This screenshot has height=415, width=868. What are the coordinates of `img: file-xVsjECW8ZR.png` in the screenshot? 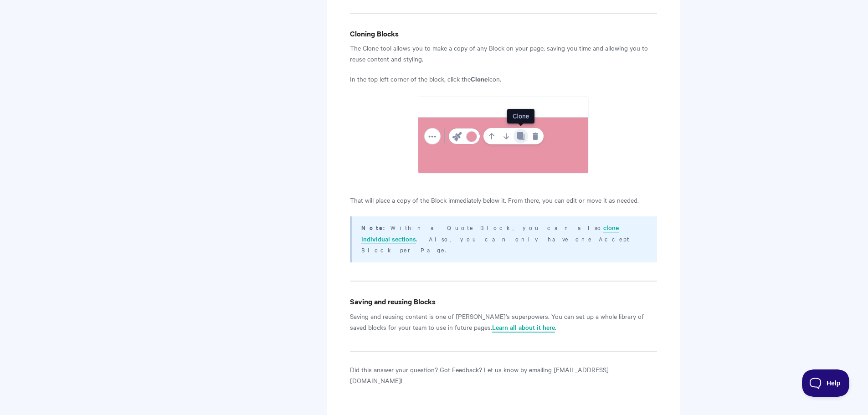 It's located at (503, 135).